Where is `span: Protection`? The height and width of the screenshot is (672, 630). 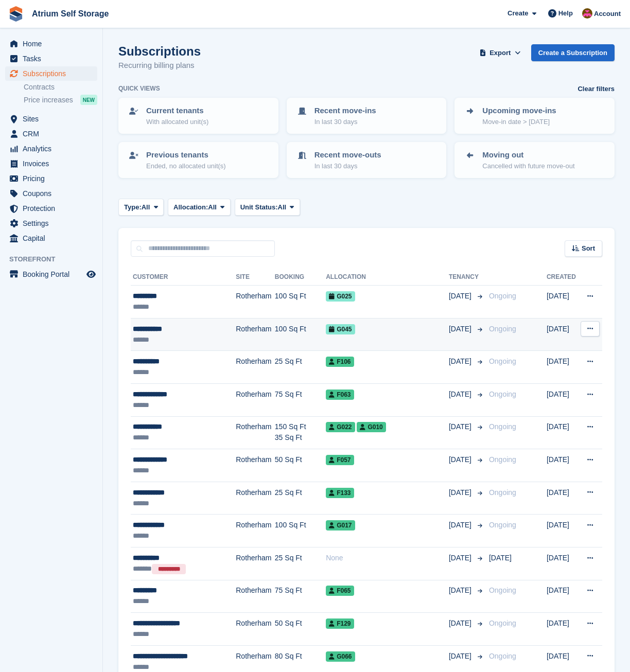
span: Protection is located at coordinates (53, 208).